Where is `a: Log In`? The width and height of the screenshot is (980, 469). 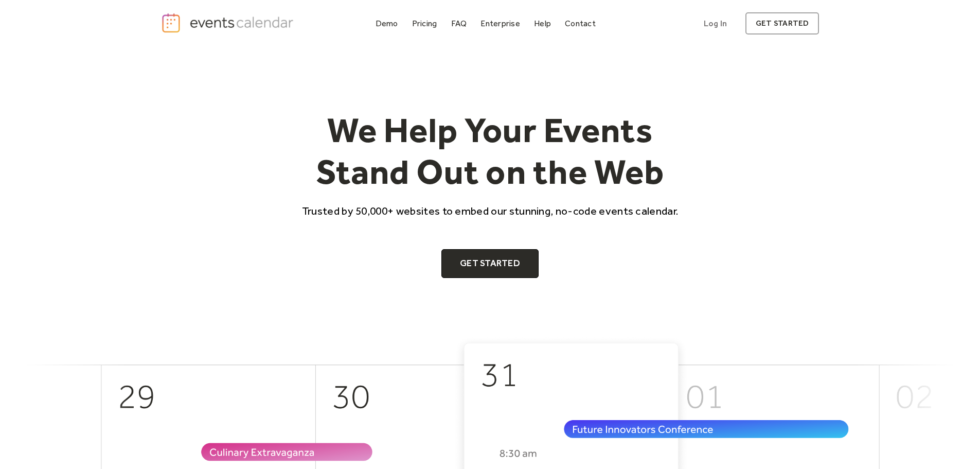 a: Log In is located at coordinates (714, 24).